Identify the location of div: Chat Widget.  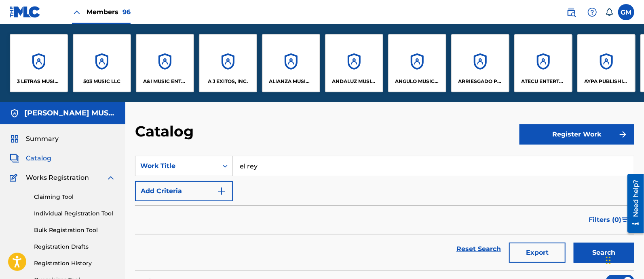
(624, 260).